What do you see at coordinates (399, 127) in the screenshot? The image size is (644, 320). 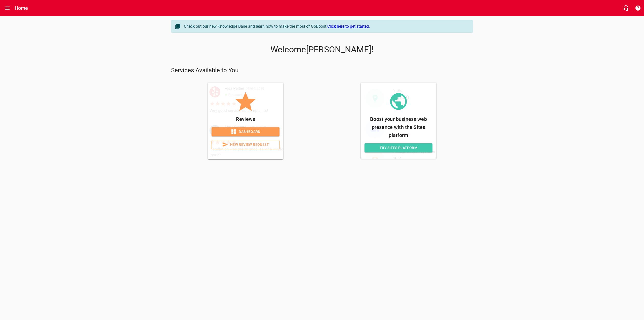 I see `p: Boost your business web presence with the Sites platform` at bounding box center [399, 127].